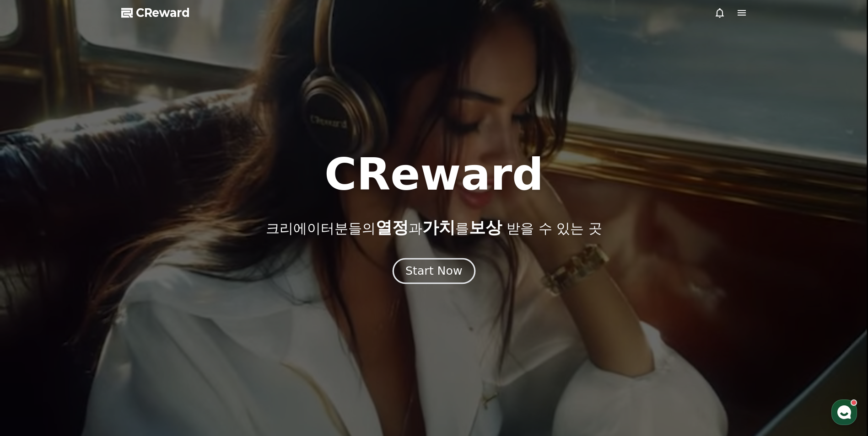 The height and width of the screenshot is (436, 868). I want to click on div: Start Now, so click(434, 271).